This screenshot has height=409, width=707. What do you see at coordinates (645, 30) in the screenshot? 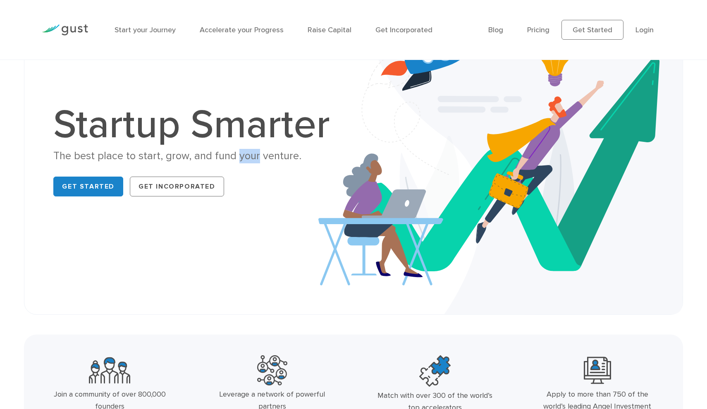
I see `a: Login` at bounding box center [645, 30].